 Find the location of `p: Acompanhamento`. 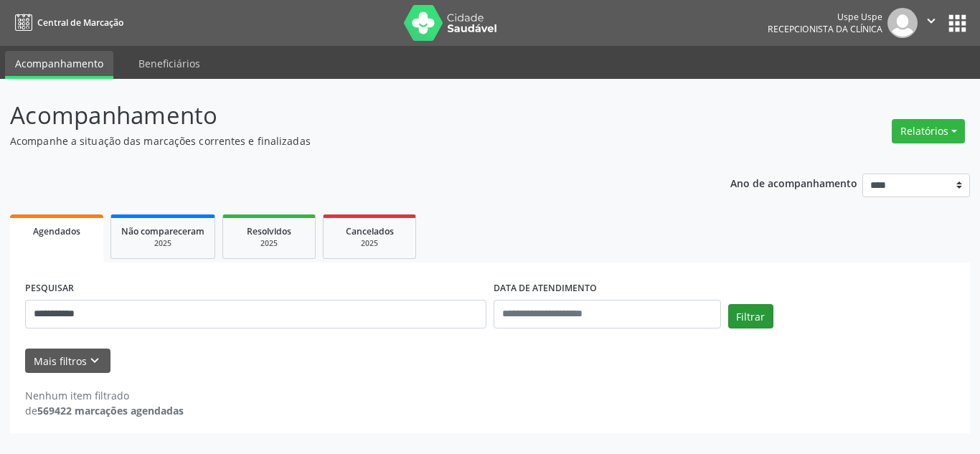

p: Acompanhamento is located at coordinates (346, 115).